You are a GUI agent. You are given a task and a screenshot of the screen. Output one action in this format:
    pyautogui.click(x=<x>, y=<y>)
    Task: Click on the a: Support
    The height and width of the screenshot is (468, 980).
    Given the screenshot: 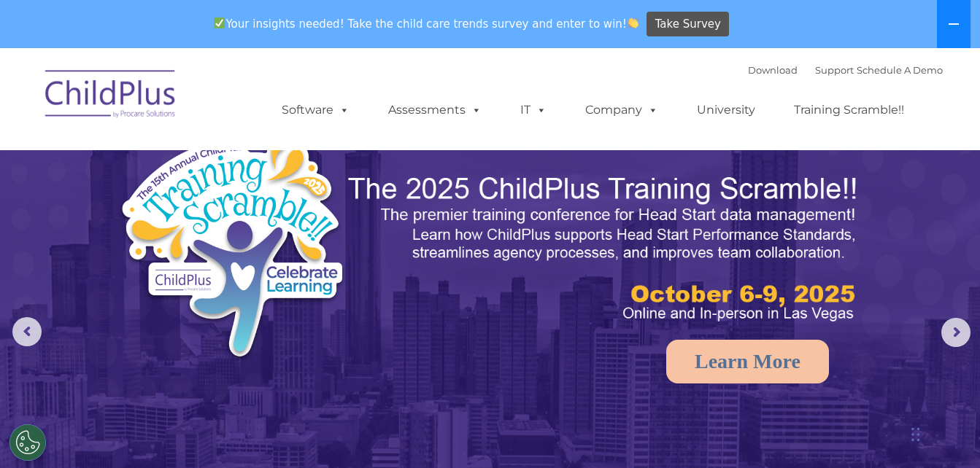 What is the action you would take?
    pyautogui.click(x=834, y=70)
    